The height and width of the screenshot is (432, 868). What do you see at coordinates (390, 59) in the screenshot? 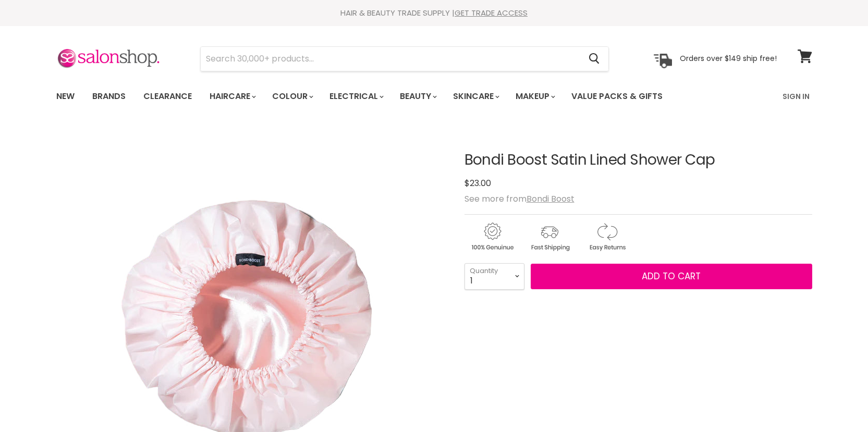
I see `input: Search` at bounding box center [390, 59].